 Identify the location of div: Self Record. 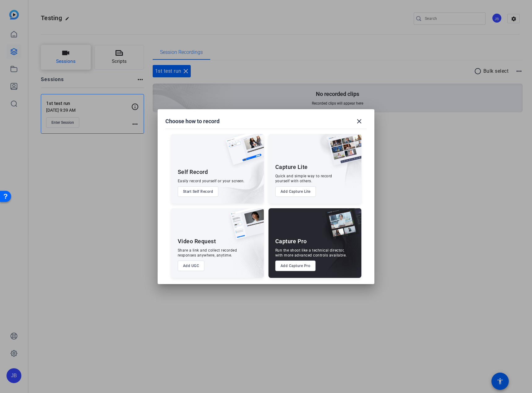
(193, 172).